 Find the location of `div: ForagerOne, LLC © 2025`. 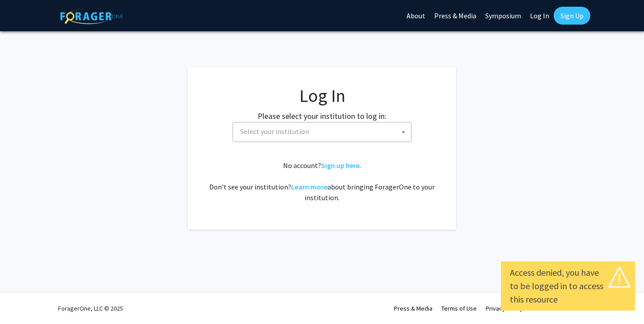

div: ForagerOne, LLC © 2025 is located at coordinates (90, 309).